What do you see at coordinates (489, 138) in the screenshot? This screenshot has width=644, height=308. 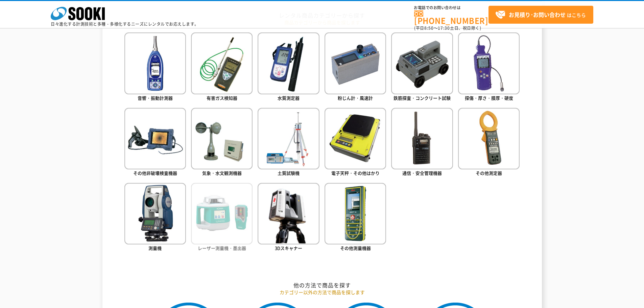 I see `img: その他測定器` at bounding box center [489, 138].